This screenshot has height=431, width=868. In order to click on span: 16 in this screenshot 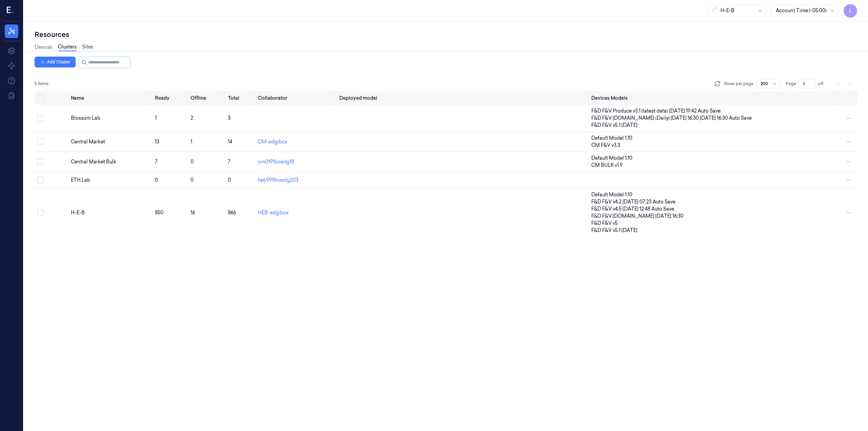, I will do `click(193, 212)`.